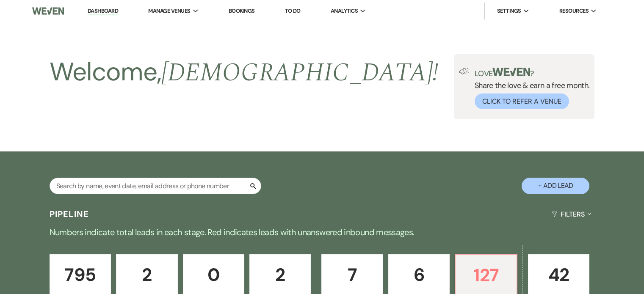  I want to click on button: Click to Refer a Venue, so click(522, 101).